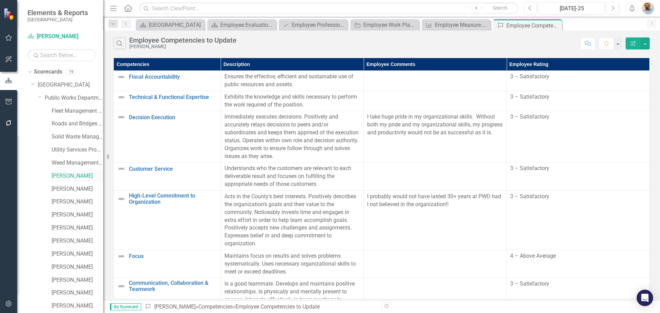 Image resolution: width=660 pixels, height=313 pixels. Describe the element at coordinates (456, 25) in the screenshot. I see `a: Employee Measure Report to Update` at that location.